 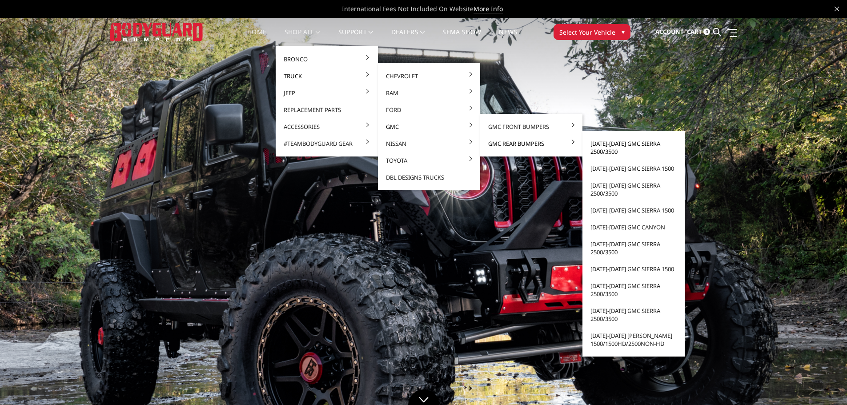 I want to click on button: 1 of 5, so click(x=811, y=229).